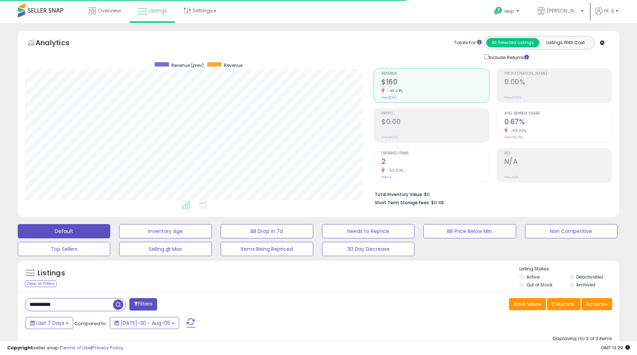 This screenshot has width=637, height=355. I want to click on i: Get Help, so click(498, 11).